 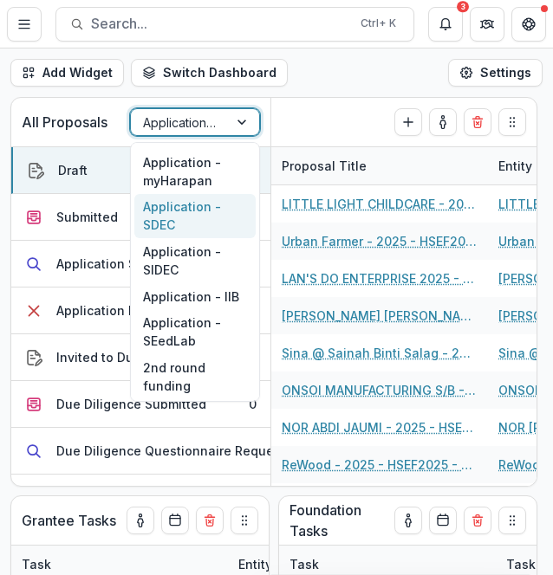 What do you see at coordinates (195, 261) in the screenshot?
I see `div: Application - SIDEC` at bounding box center [195, 261].